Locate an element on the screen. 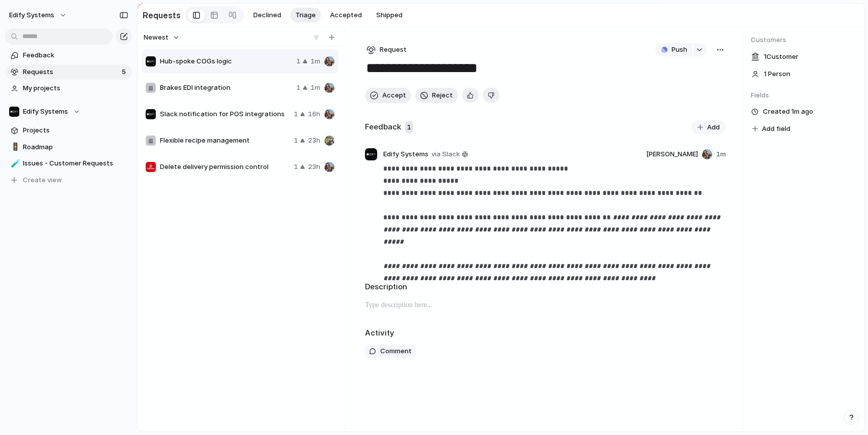  button: Newest is located at coordinates (161, 38).